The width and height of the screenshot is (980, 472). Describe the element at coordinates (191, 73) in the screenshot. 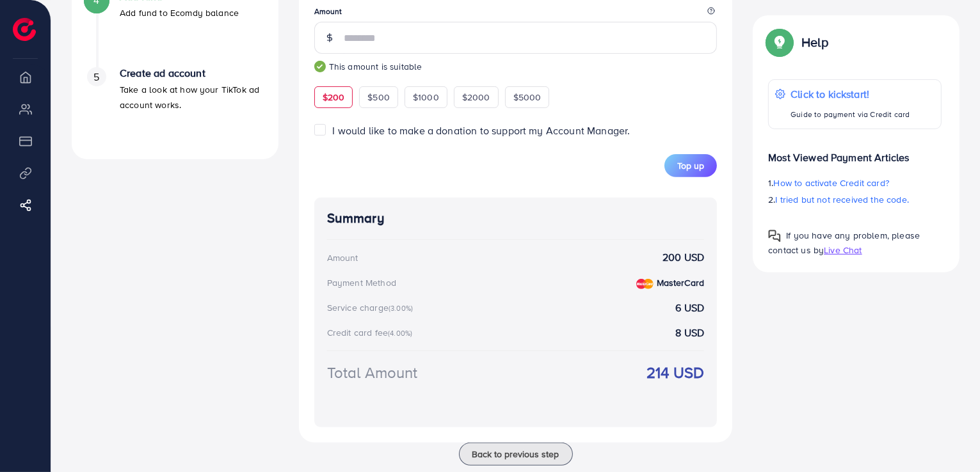

I see `h4: Create ad account` at that location.